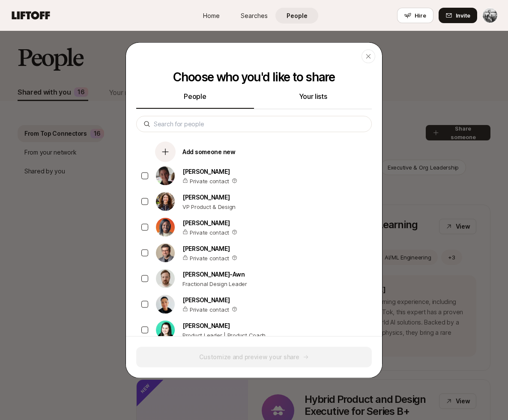 Image resolution: width=508 pixels, height=420 pixels. Describe the element at coordinates (195, 99) in the screenshot. I see `button: People` at that location.